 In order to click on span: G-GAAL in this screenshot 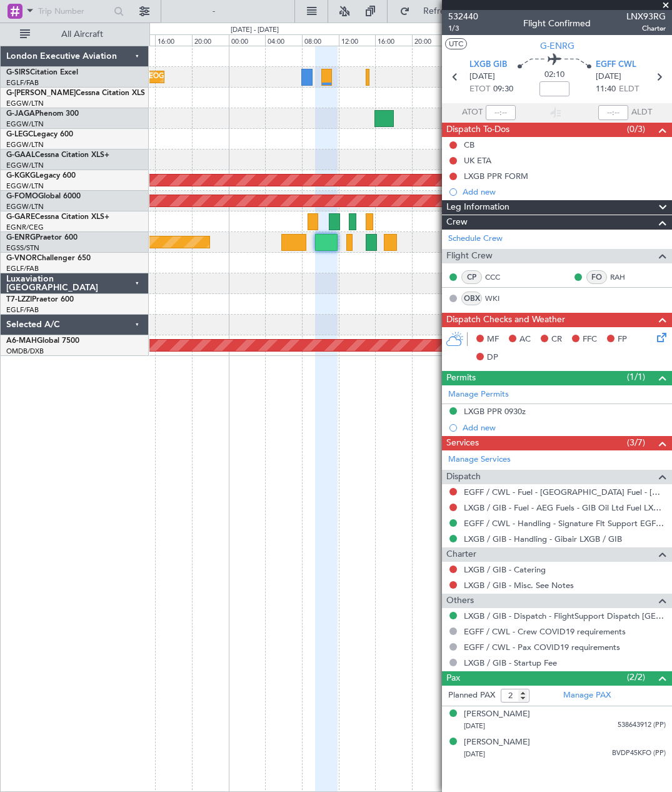, I will do `click(21, 155)`.